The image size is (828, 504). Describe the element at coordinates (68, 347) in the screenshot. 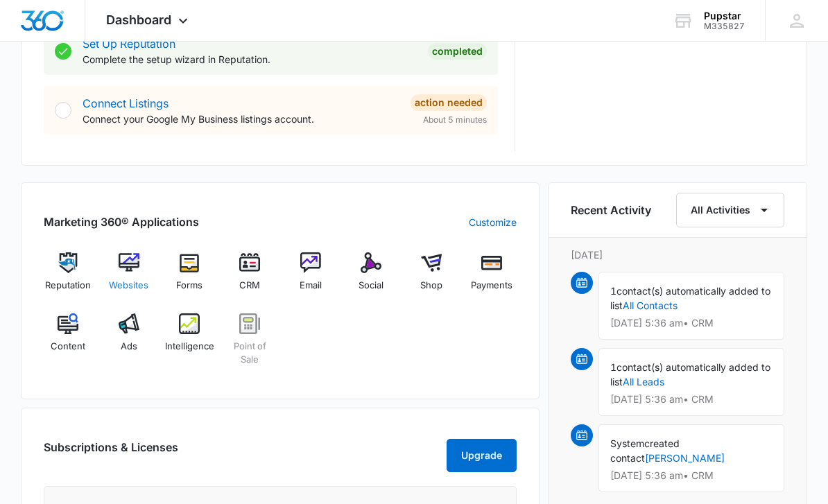

I see `span: Content` at that location.